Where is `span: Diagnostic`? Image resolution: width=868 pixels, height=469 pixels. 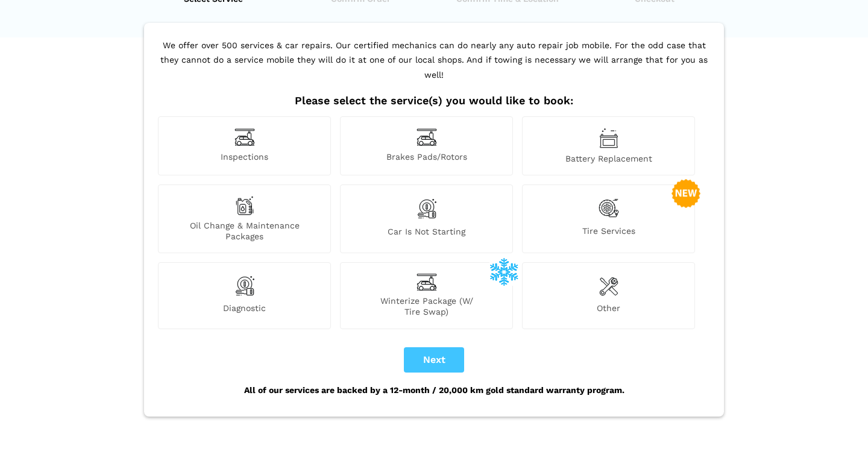
span: Diagnostic is located at coordinates (244, 310).